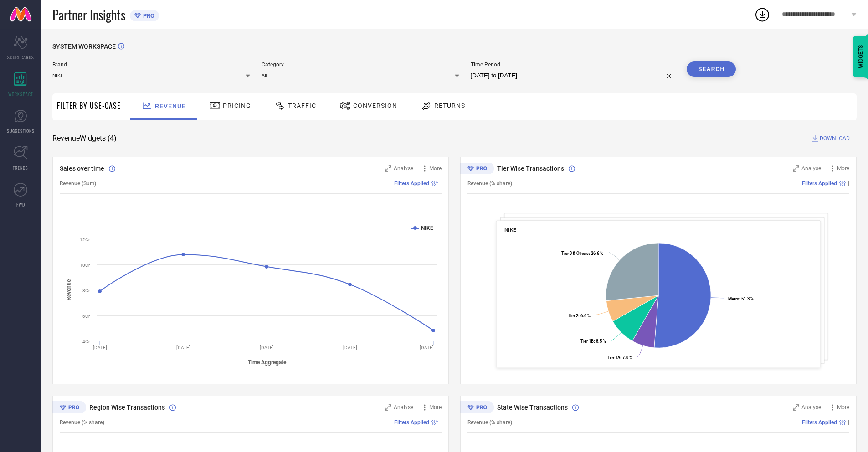 This screenshot has height=452, width=868. What do you see at coordinates (78, 184) in the screenshot?
I see `span: Revenue (Sum)` at bounding box center [78, 184].